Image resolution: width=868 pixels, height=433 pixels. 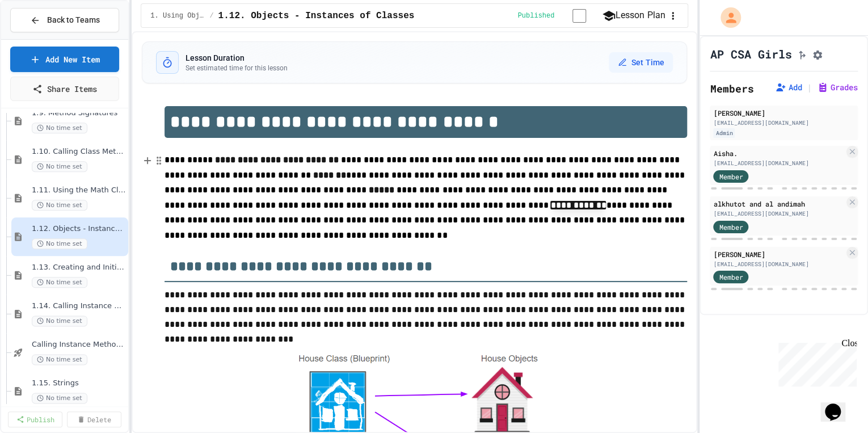 What do you see at coordinates (73, 20) in the screenshot?
I see `span: Back to Teams` at bounding box center [73, 20].